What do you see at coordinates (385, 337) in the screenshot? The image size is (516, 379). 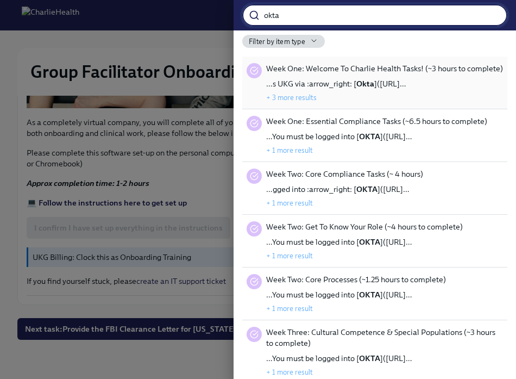 I see `span: Week Three: Cultural Competence & Special Populations (~3 hours to complete)` at bounding box center [385, 337].